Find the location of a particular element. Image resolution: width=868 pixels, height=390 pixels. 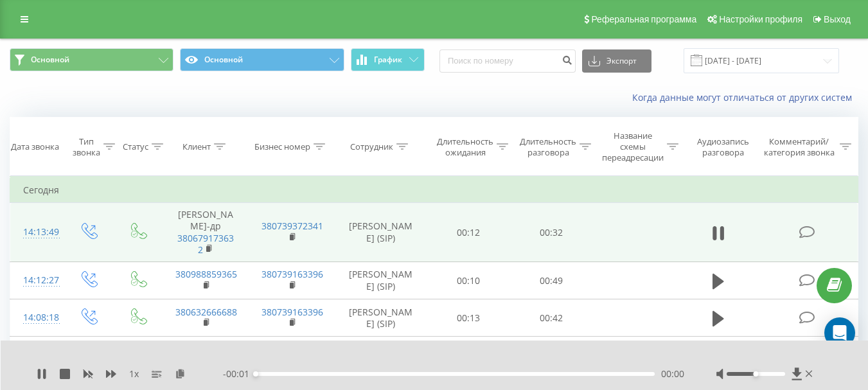

div: Длительность ожидания is located at coordinates (466, 147).